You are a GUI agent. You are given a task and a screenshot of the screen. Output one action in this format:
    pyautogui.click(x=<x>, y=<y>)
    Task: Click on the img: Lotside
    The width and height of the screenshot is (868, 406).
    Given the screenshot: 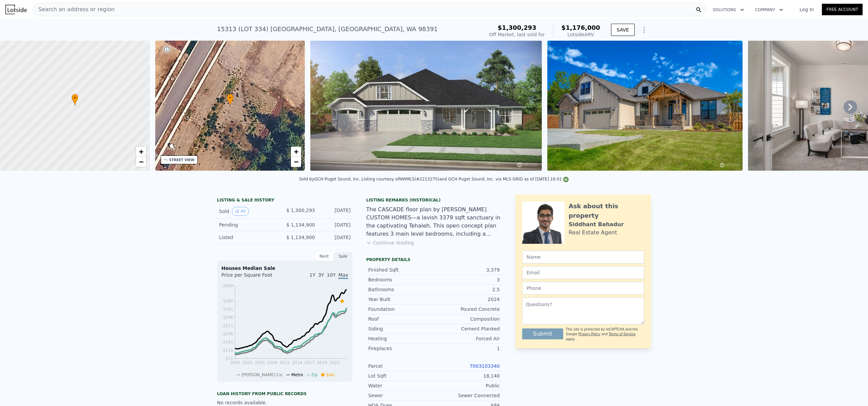 What is the action you would take?
    pyautogui.click(x=16, y=9)
    